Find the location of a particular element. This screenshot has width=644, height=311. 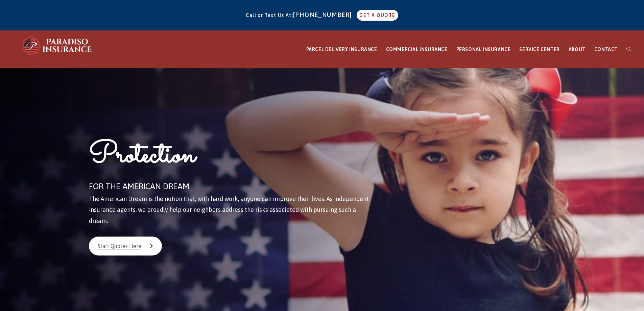

a: PARCEL DELIVERY INSURANCE is located at coordinates (342, 50).